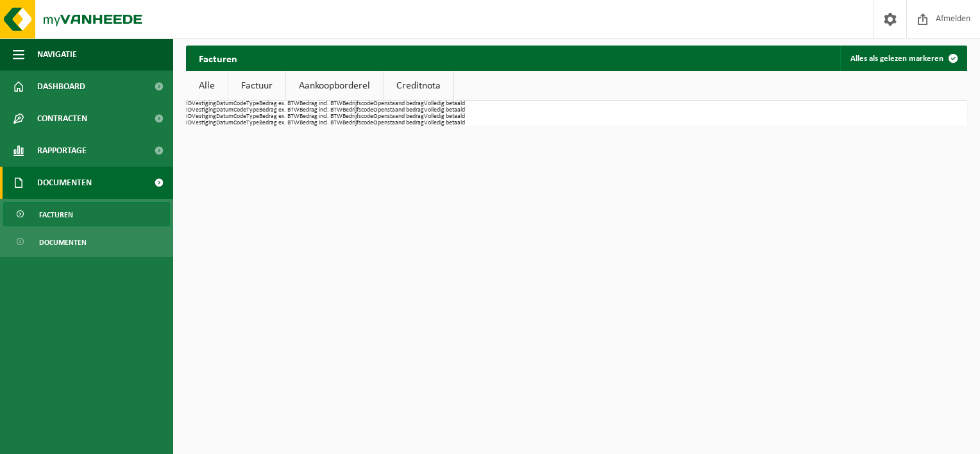  I want to click on a: Documenten, so click(86, 242).